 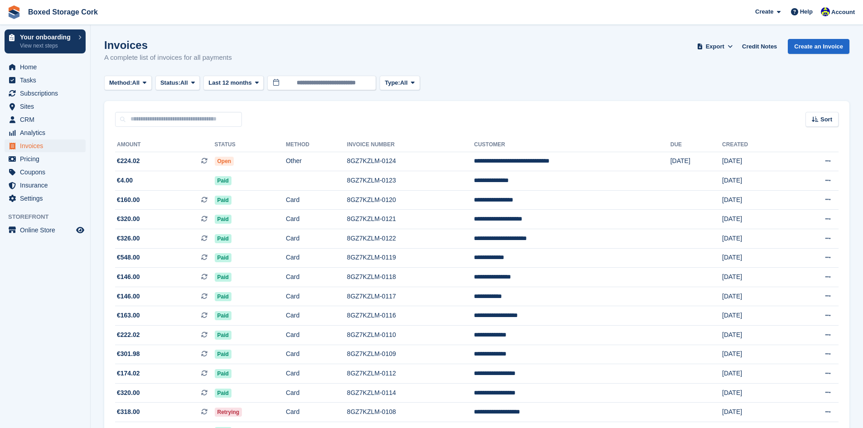 I want to click on span: Subscriptions, so click(x=47, y=93).